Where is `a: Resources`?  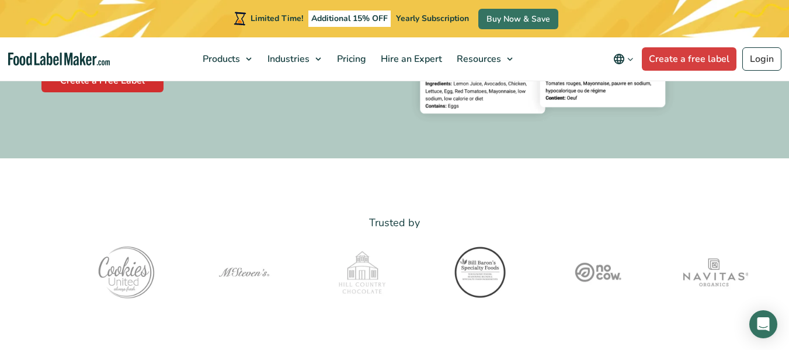 a: Resources is located at coordinates (484, 59).